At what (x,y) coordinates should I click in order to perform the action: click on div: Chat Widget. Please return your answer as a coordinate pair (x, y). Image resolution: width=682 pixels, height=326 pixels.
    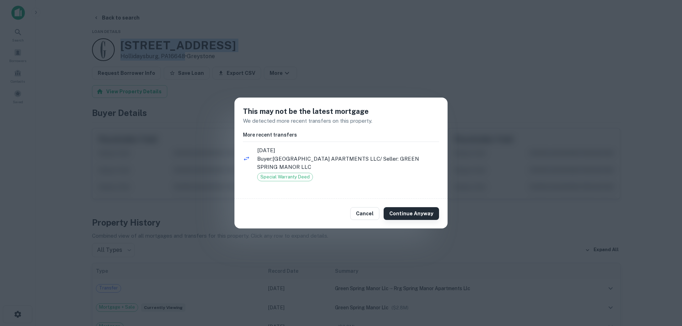
    Looking at the image, I should click on (664, 287).